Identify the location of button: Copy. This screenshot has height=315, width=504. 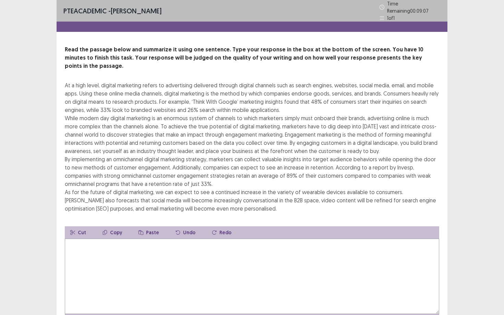
(112, 233).